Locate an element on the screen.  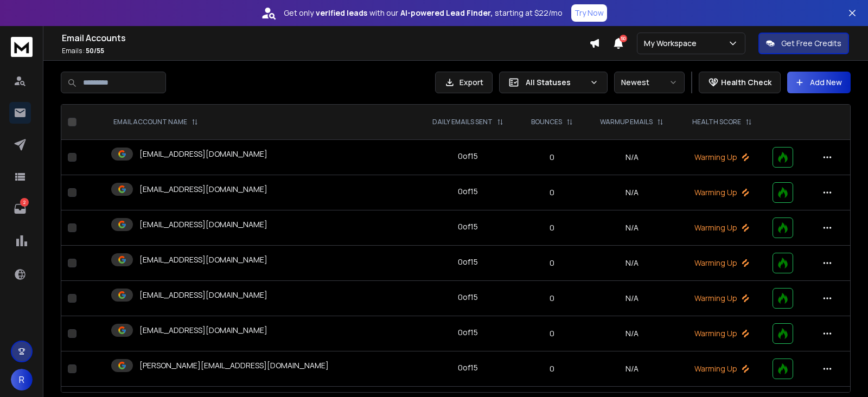
p: Try Now is located at coordinates (589, 13).